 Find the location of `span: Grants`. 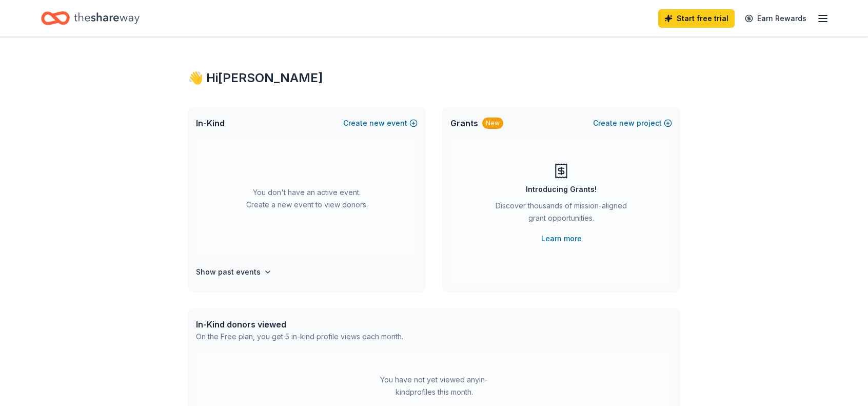

span: Grants is located at coordinates (464, 123).